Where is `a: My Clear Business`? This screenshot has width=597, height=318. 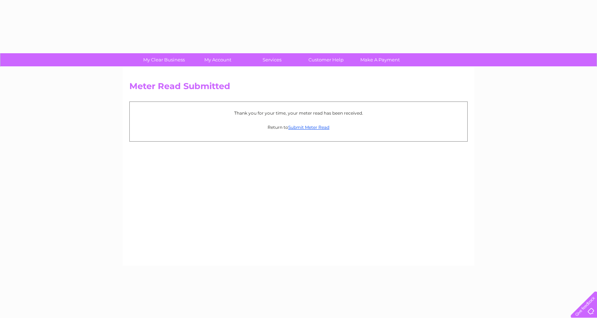 a: My Clear Business is located at coordinates (164, 60).